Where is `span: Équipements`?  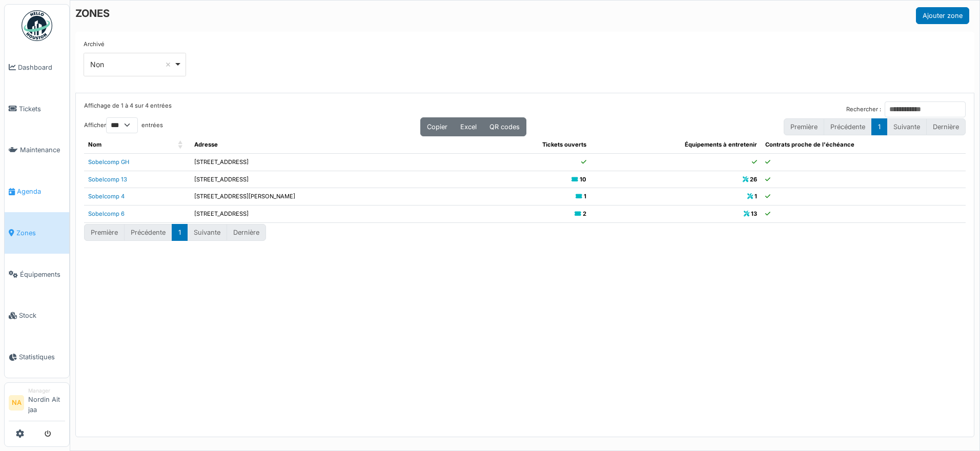
span: Équipements is located at coordinates (43, 275).